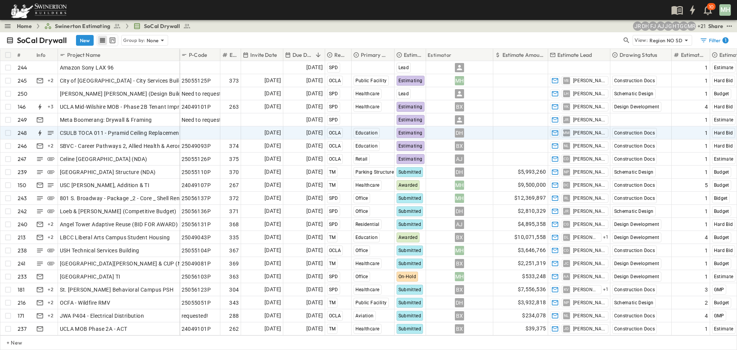  I want to click on div: MH, so click(725, 10).